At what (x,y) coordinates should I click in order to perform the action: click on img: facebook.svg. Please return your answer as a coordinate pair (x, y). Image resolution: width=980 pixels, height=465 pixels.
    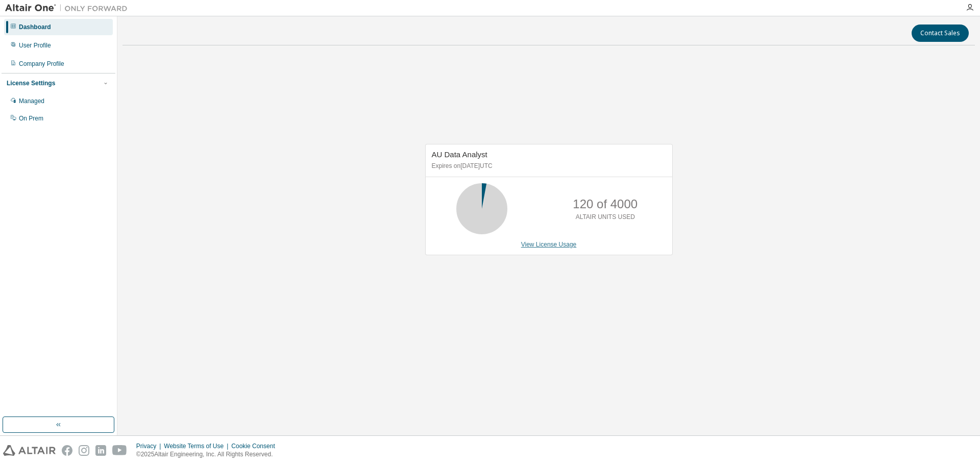
    Looking at the image, I should click on (67, 450).